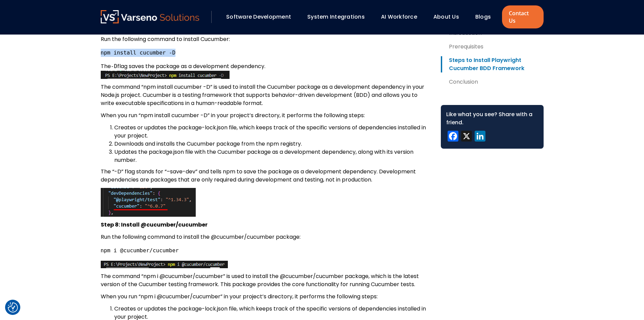 The image size is (644, 320). I want to click on div: Software Development, so click(262, 17).